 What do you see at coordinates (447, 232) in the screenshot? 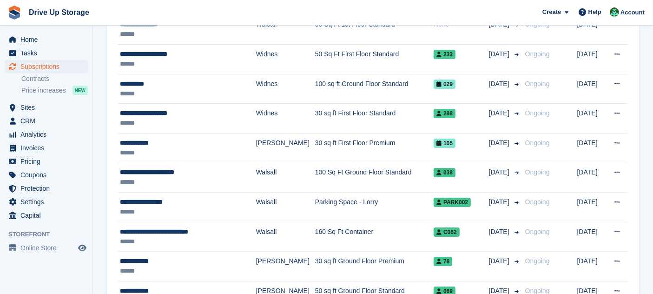
I see `span: C062` at bounding box center [447, 232].